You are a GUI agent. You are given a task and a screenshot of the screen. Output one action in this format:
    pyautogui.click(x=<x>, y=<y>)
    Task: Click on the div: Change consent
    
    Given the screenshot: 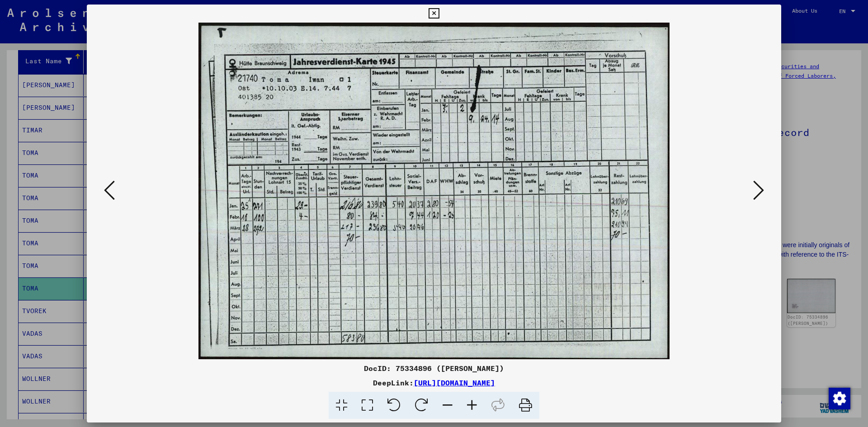 What is the action you would take?
    pyautogui.click(x=839, y=398)
    